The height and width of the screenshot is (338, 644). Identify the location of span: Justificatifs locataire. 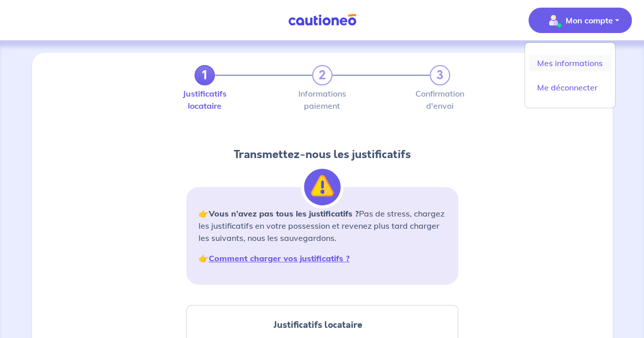
(318, 325).